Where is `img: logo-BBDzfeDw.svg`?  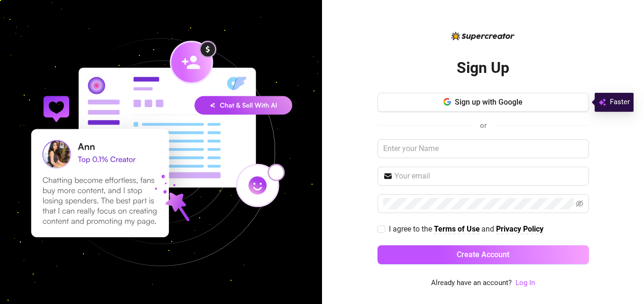
img: logo-BBDzfeDw.svg is located at coordinates (483, 36).